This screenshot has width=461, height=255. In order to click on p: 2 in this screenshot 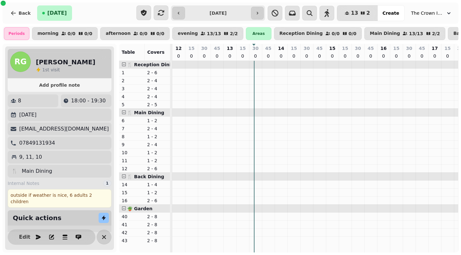, I will do `click(132, 81)`.